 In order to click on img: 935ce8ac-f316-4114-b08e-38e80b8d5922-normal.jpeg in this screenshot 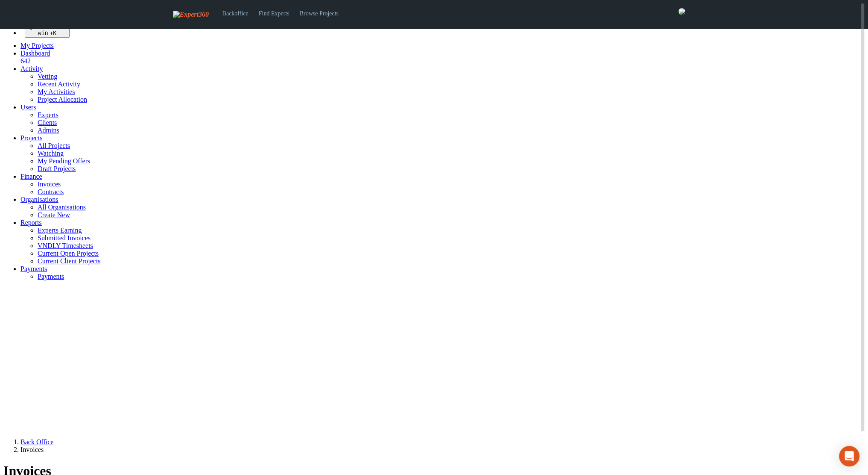, I will do `click(682, 12)`.